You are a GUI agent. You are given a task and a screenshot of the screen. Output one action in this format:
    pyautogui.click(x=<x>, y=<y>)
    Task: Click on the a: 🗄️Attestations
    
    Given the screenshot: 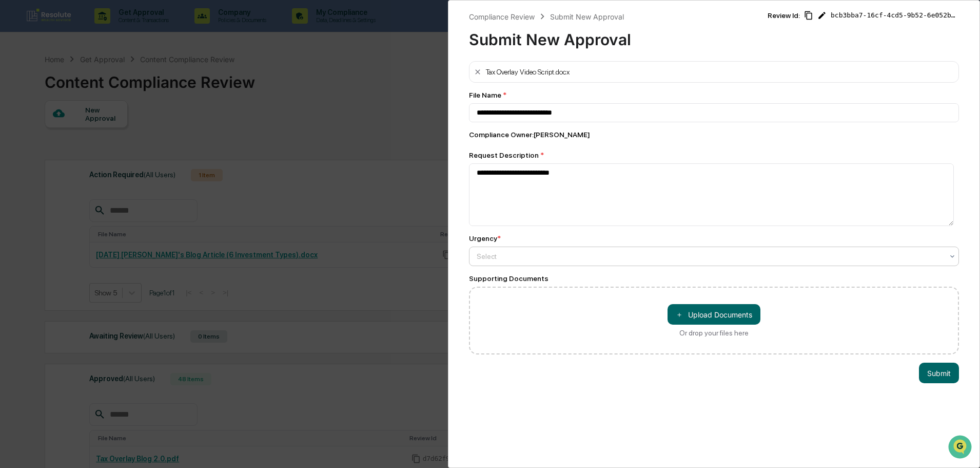 What is the action you would take?
    pyautogui.click(x=101, y=135)
    